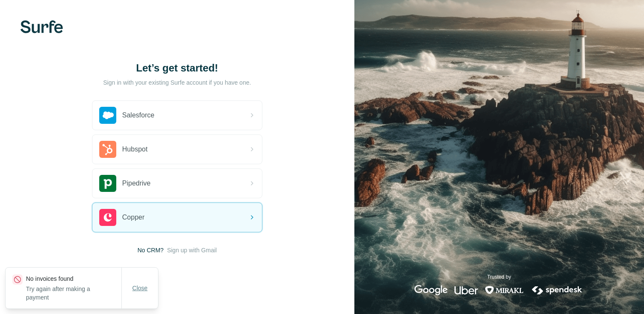 Image resolution: width=644 pixels, height=314 pixels. What do you see at coordinates (150, 250) in the screenshot?
I see `span: No CRM?` at bounding box center [150, 250].